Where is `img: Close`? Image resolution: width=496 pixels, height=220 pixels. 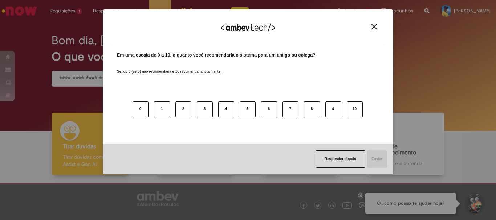
img: Close is located at coordinates (374, 27).